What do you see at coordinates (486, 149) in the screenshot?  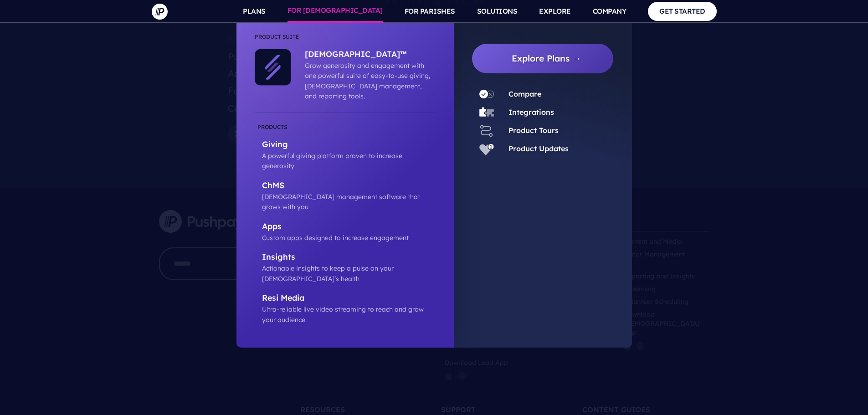 I see `img: Product Updates - Icon` at bounding box center [486, 149].